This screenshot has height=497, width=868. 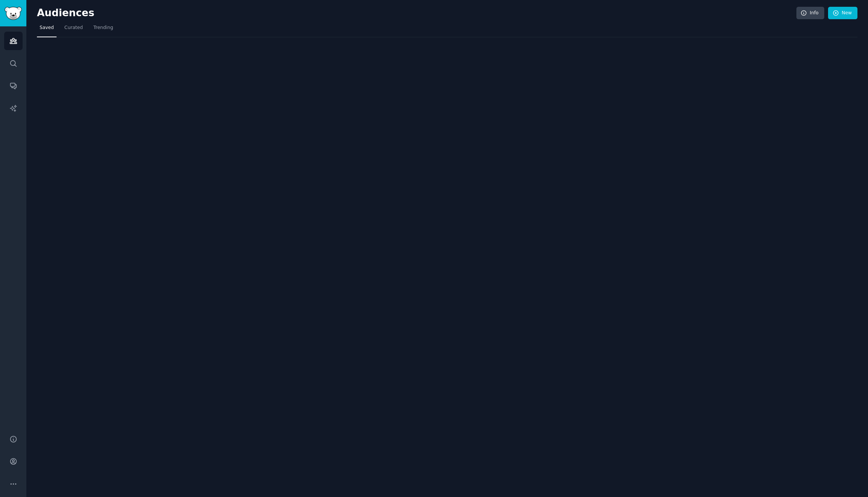 I want to click on span: Curated, so click(x=73, y=28).